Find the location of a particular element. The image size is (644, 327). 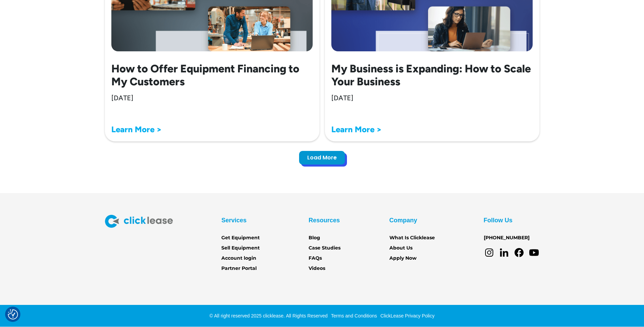

img: Clicklease logo is located at coordinates (139, 221).